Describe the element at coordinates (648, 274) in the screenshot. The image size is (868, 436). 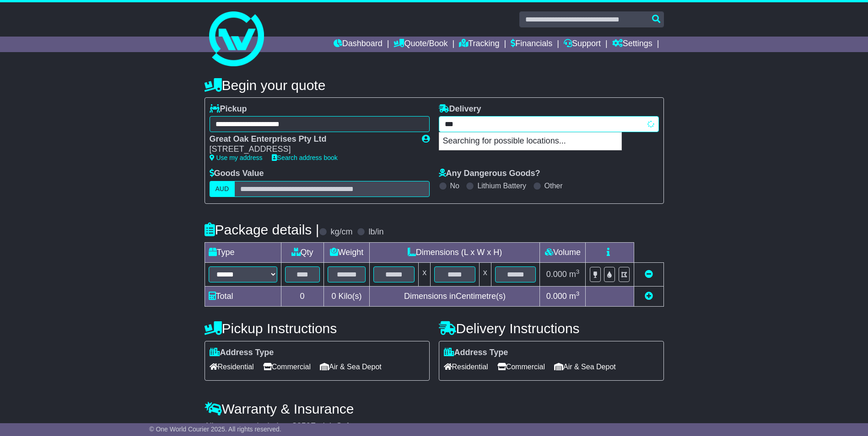
I see `a: Remove this item` at that location.